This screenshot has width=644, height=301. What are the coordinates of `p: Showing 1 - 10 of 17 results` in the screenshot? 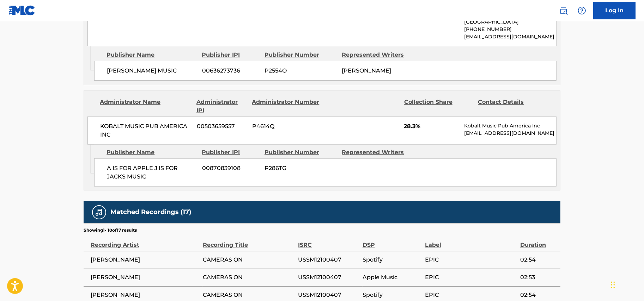 It's located at (110, 230).